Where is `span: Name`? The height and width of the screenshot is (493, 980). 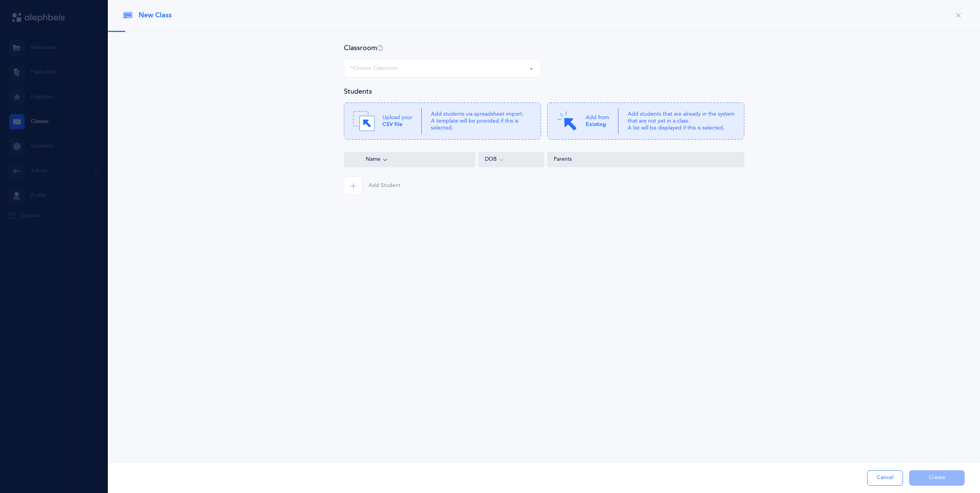
span: Name is located at coordinates (366, 159).